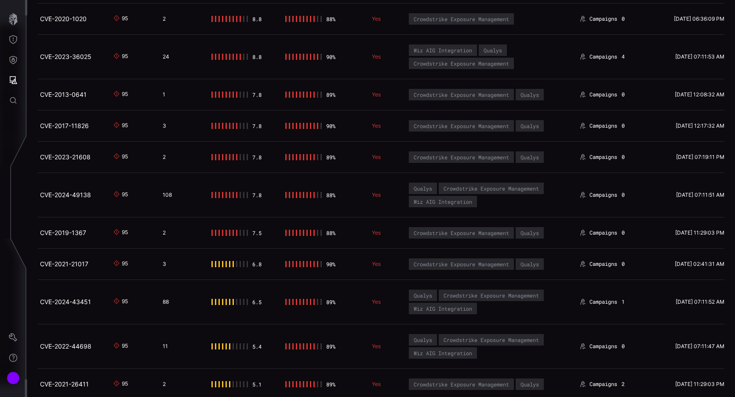 Image resolution: width=735 pixels, height=397 pixels. I want to click on a: CVE-2021-21017, so click(64, 263).